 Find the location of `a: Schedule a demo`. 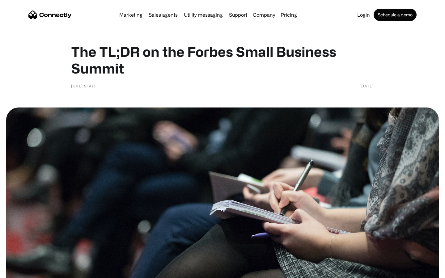

a: Schedule a demo is located at coordinates (395, 15).